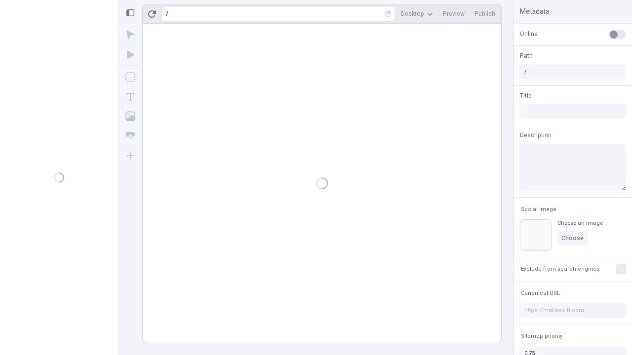 The height and width of the screenshot is (355, 632). I want to click on span: Description, so click(536, 135).